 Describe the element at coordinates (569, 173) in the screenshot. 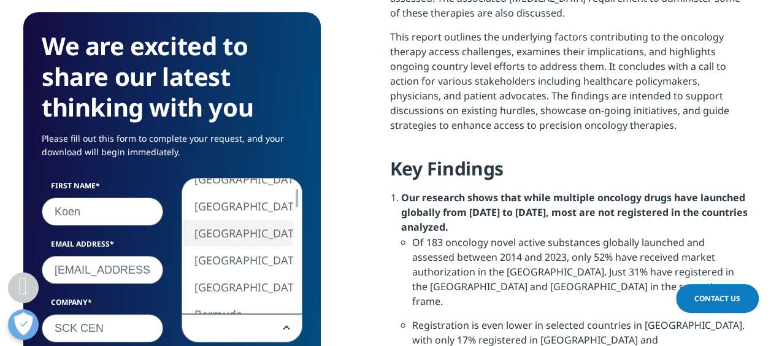

I see `h4: Key Findings` at that location.